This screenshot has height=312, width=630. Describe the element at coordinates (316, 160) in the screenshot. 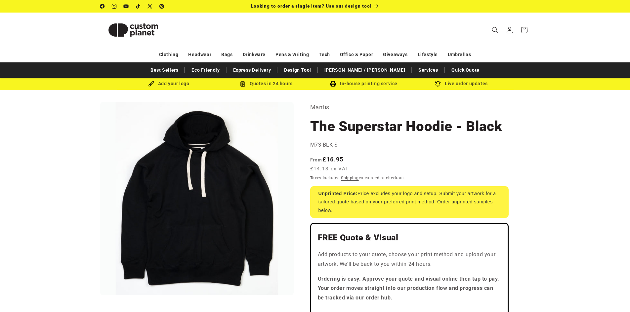

I see `span: From` at that location.